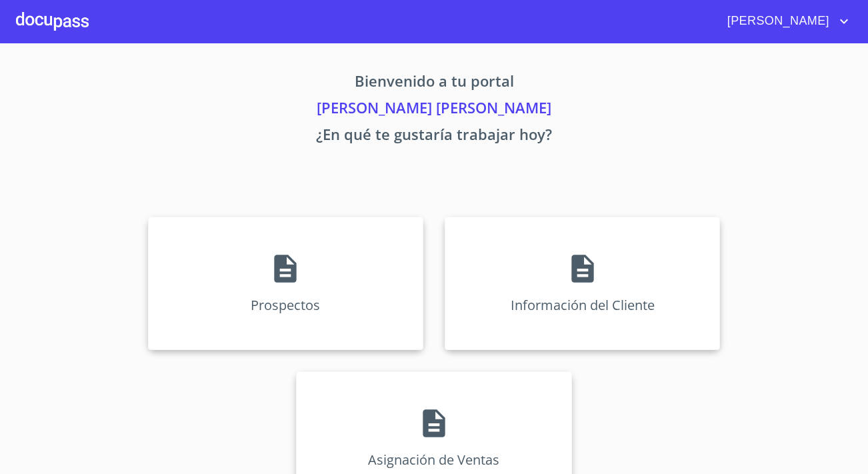 This screenshot has height=474, width=868. Describe the element at coordinates (285, 305) in the screenshot. I see `p: Prospectos` at that location.